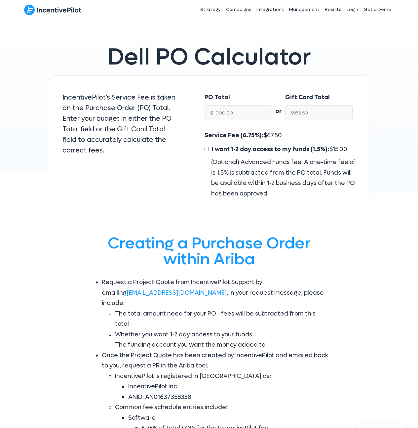 Image resolution: width=418 pixels, height=428 pixels. Describe the element at coordinates (271, 149) in the screenshot. I see `span: I want 1-2 day access to my funds (1.5%):` at that location.